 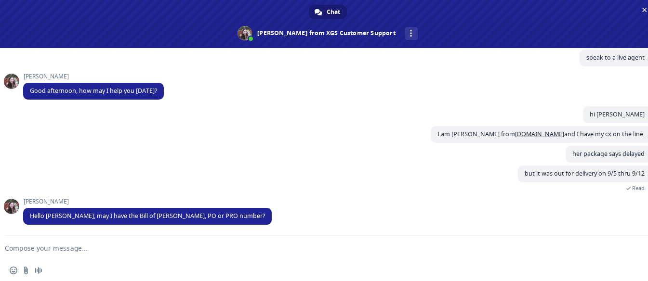 What do you see at coordinates (312, 249) in the screenshot?
I see `textarea: Compose your message...` at bounding box center [312, 249].